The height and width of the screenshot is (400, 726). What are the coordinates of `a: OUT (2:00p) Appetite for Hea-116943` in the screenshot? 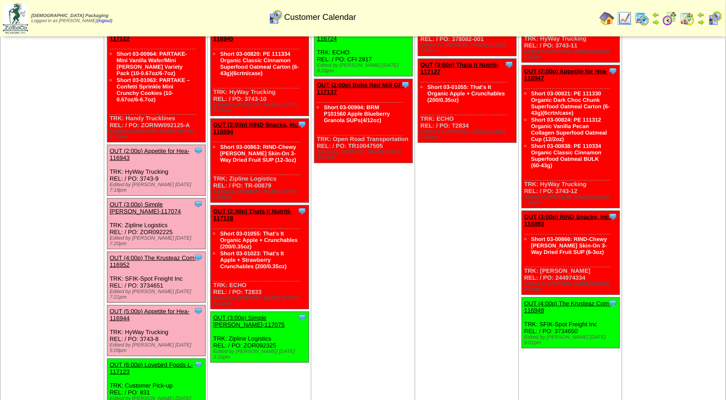 It's located at (149, 154).